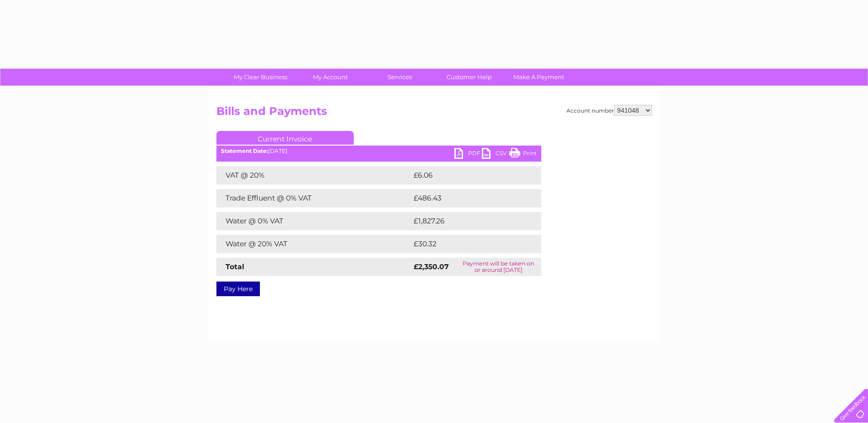 The height and width of the screenshot is (423, 868). What do you see at coordinates (314, 175) in the screenshot?
I see `td: VAT @ 20%` at bounding box center [314, 175].